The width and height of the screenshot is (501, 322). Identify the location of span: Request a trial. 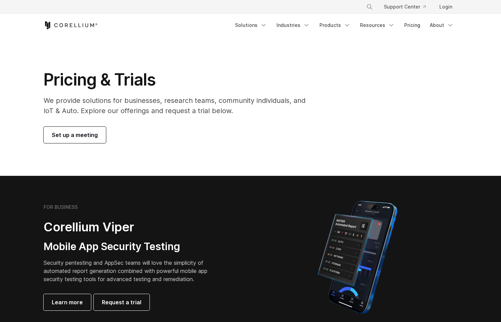
(122, 302).